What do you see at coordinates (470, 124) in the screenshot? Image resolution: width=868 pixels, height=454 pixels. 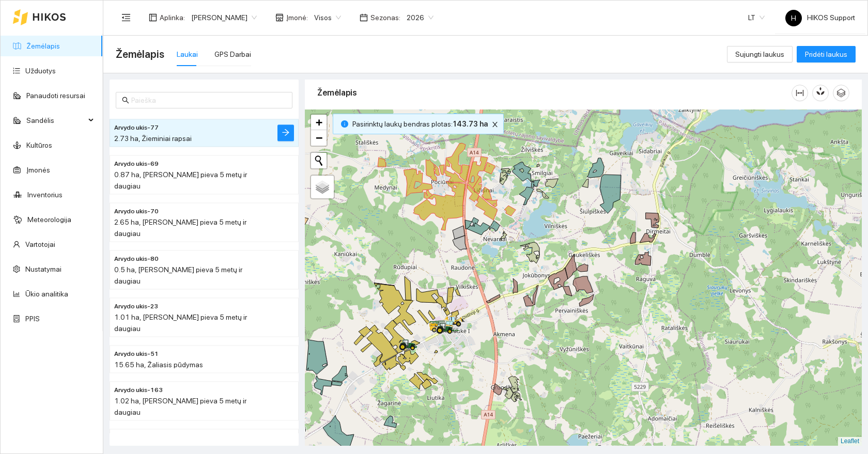 I see `b: 143.73 ha` at bounding box center [470, 124].